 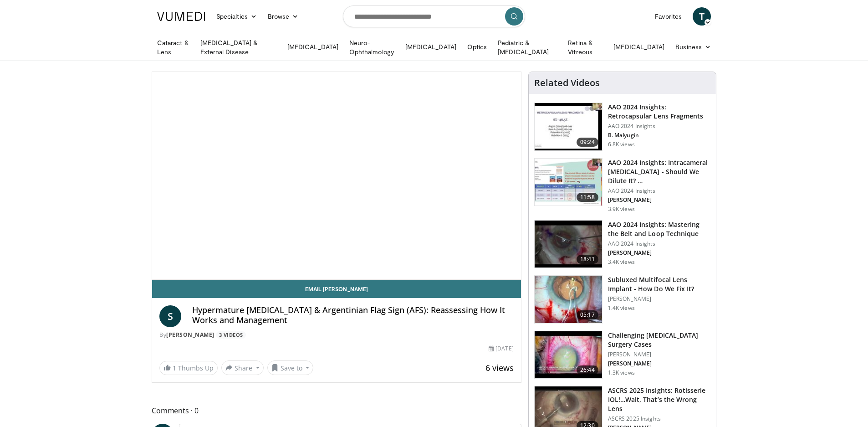 What do you see at coordinates (173, 48) in the screenshot?
I see `a: Cataract & Lens` at bounding box center [173, 48].